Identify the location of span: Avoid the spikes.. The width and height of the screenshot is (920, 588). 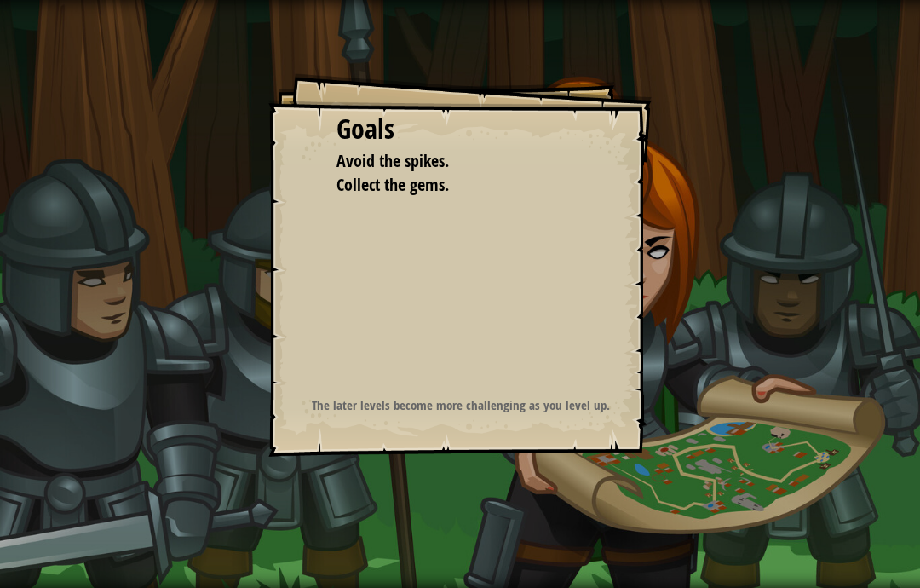
(393, 160).